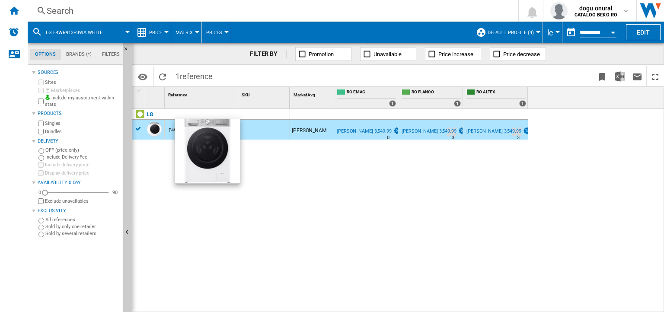  I want to click on input: Singles, so click(41, 123).